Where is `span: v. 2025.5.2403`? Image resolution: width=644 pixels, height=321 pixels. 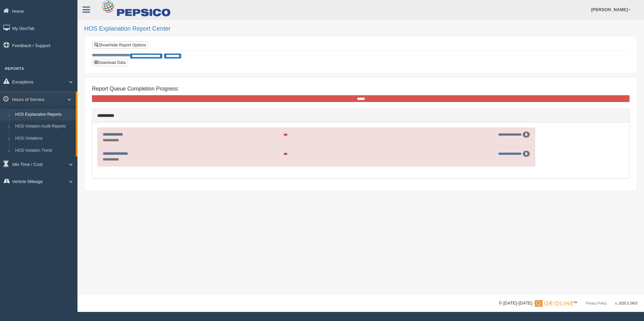
span: v. 2025.5.2403 is located at coordinates (626, 303).